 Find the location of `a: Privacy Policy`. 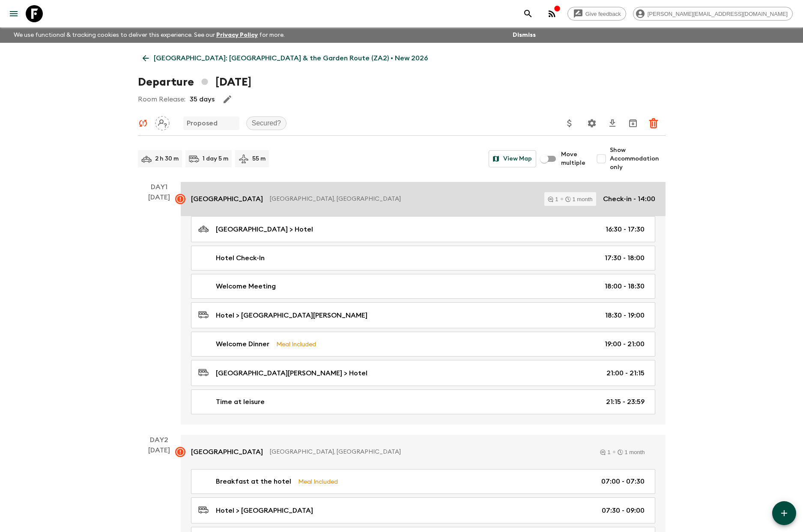

a: Privacy Policy is located at coordinates (237, 35).